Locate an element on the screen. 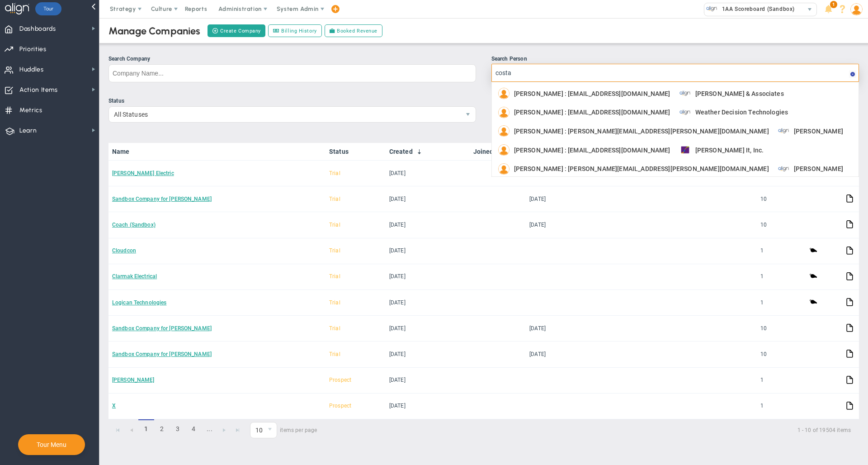 Image resolution: width=868 pixels, height=465 pixels. a: Created is located at coordinates (427, 151).